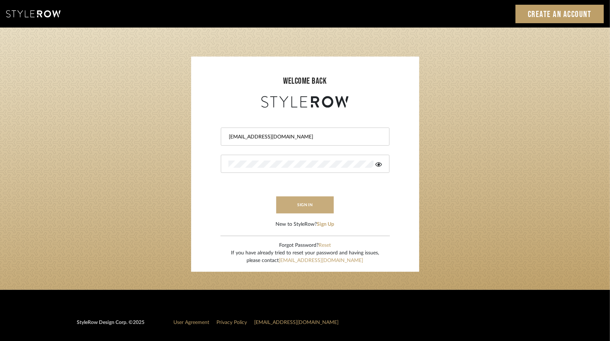 The image size is (610, 341). Describe the element at coordinates (192, 322) in the screenshot. I see `a: User Agreement` at that location.